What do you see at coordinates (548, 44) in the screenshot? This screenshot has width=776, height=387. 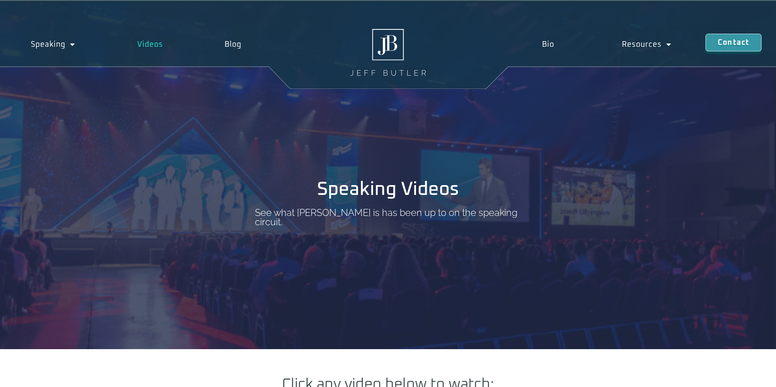 I see `a: Bio` at bounding box center [548, 44].